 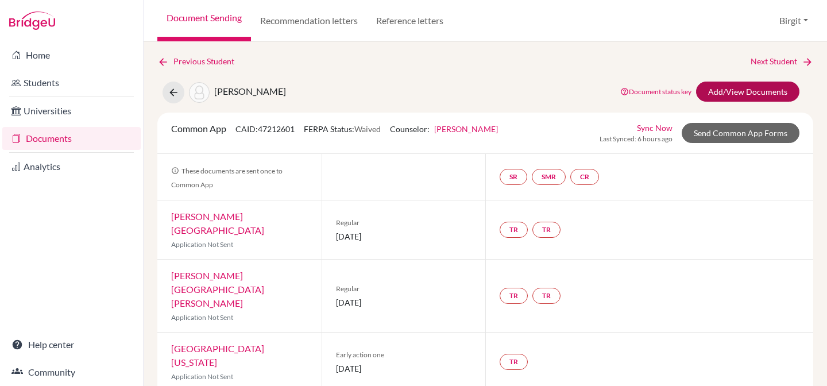 What do you see at coordinates (71, 138) in the screenshot?
I see `a: Documents` at bounding box center [71, 138].